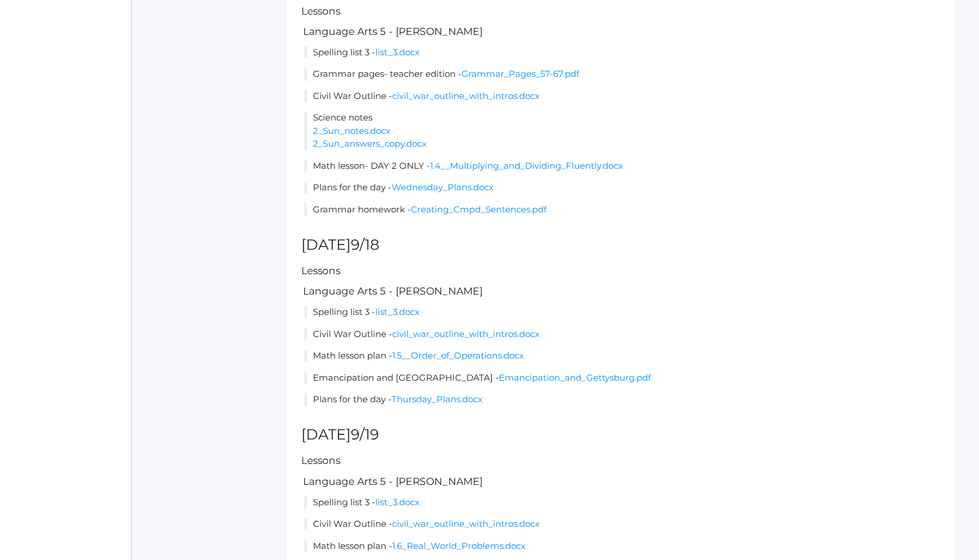 This screenshot has height=560, width=979. What do you see at coordinates (459, 546) in the screenshot?
I see `a: 1.6_Real_World_Problems.docx` at bounding box center [459, 546].